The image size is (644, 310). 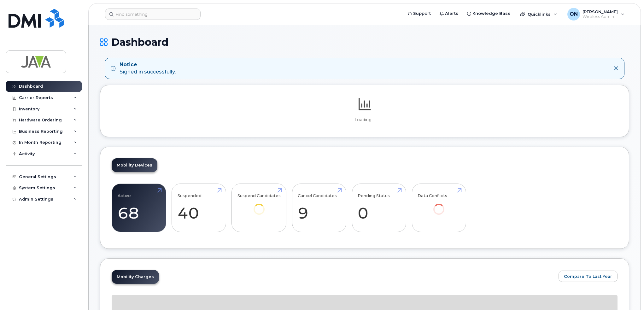 I want to click on a: Cancel Candidates 9, so click(x=319, y=207).